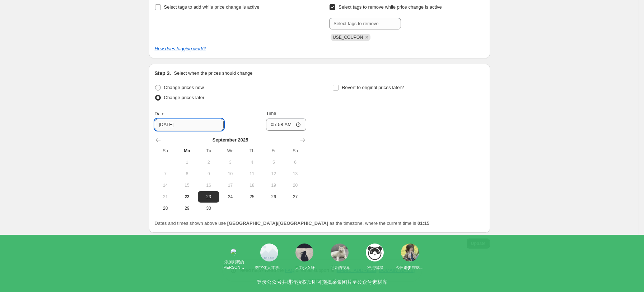 The width and height of the screenshot is (644, 292). Describe the element at coordinates (209, 174) in the screenshot. I see `span: 9` at that location.